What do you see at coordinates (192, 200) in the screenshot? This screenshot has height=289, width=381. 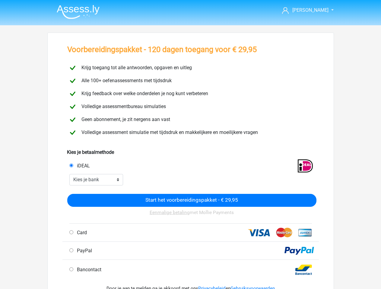 I see `input: Start het voorbereidingspakket - € 29,95` at bounding box center [192, 200].